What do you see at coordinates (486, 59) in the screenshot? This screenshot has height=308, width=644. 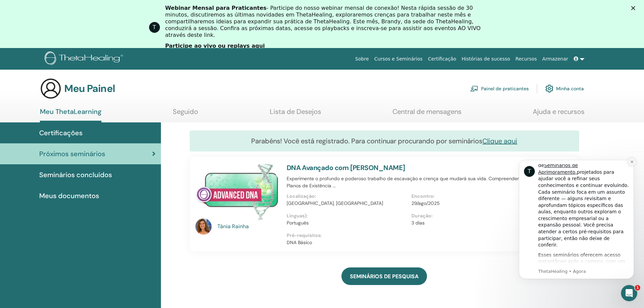 I see `font: Histórias de sucesso` at bounding box center [486, 59].